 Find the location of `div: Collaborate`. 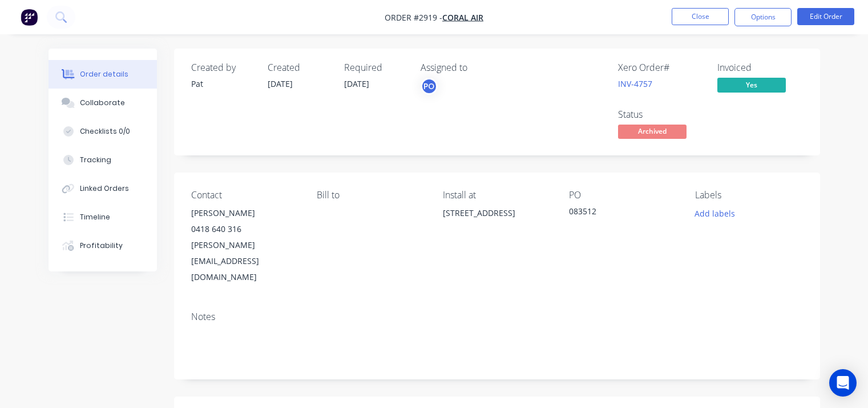

div: Collaborate is located at coordinates (103, 103).